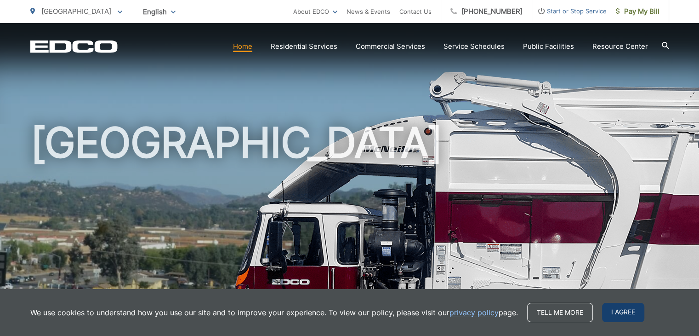 This screenshot has height=336, width=699. Describe the element at coordinates (620, 46) in the screenshot. I see `a: Resource Center` at that location.